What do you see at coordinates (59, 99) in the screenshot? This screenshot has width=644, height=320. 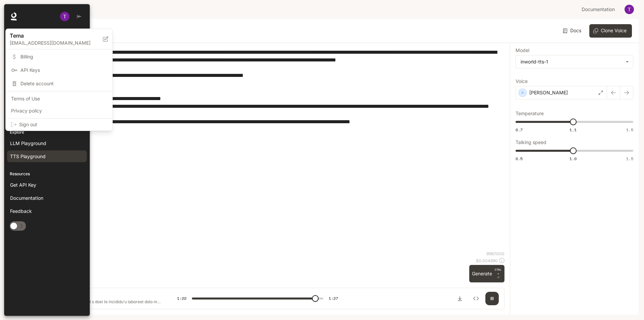 I see `span: Terms of Use` at bounding box center [59, 99].